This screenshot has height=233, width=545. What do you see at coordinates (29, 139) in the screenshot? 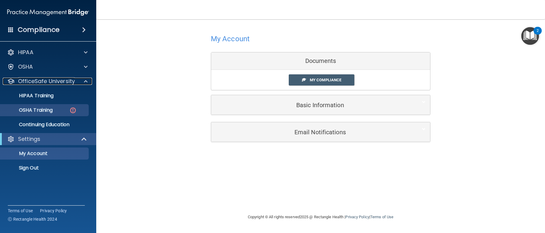
I see `p: Settings` at bounding box center [29, 139].